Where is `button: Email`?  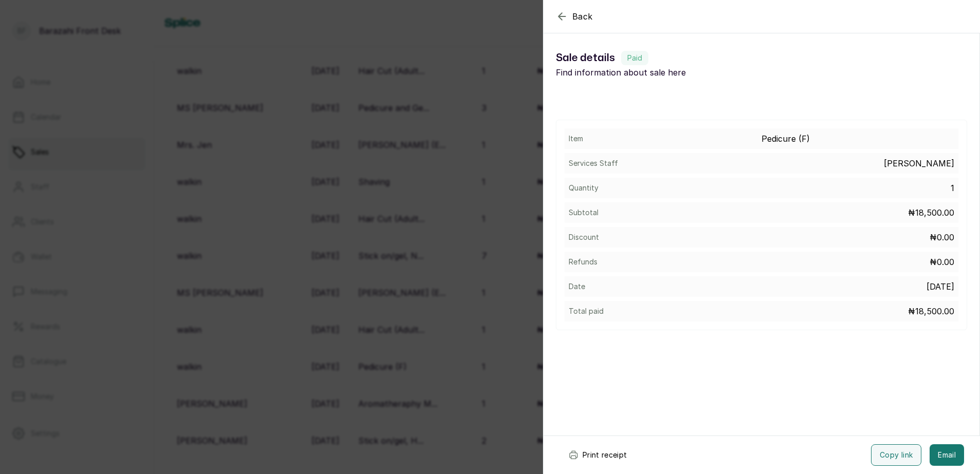
button: Email is located at coordinates (947, 455).